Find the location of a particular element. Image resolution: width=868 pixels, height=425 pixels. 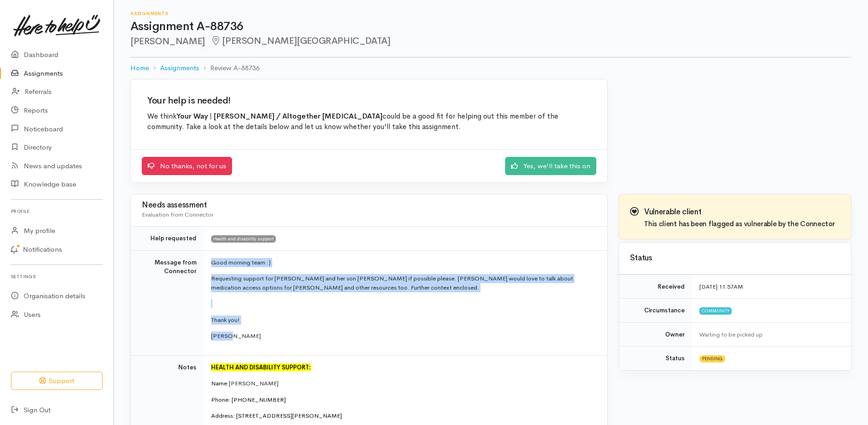

span: Pending is located at coordinates (712, 358).